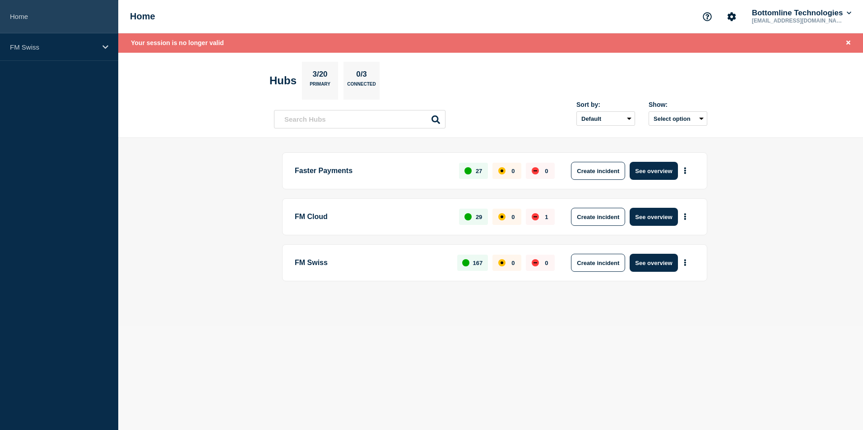  I want to click on button: Select option, so click(678, 119).